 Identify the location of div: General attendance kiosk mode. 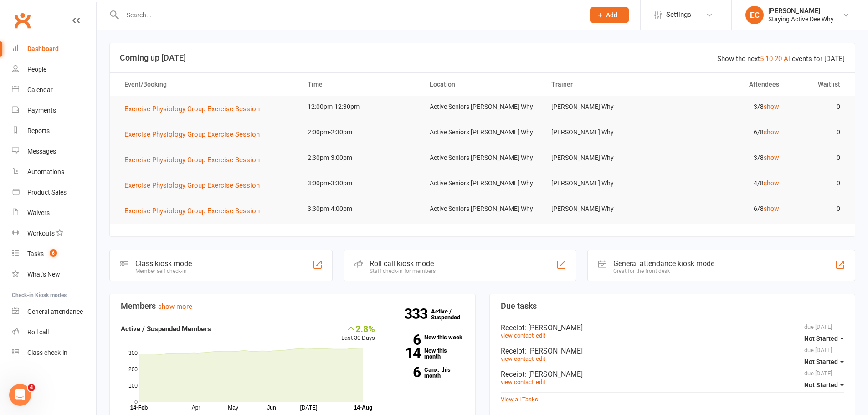
(663, 263).